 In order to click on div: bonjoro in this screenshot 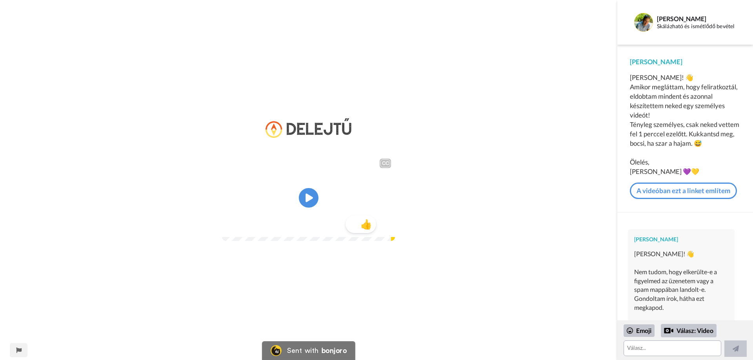, I will do `click(334, 351)`.